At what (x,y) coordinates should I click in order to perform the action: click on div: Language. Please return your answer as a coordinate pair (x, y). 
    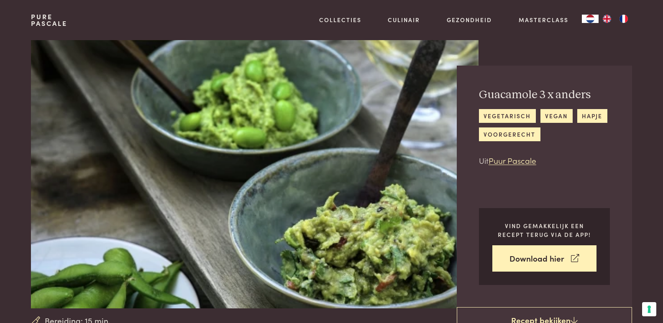
    Looking at the image, I should click on (590, 19).